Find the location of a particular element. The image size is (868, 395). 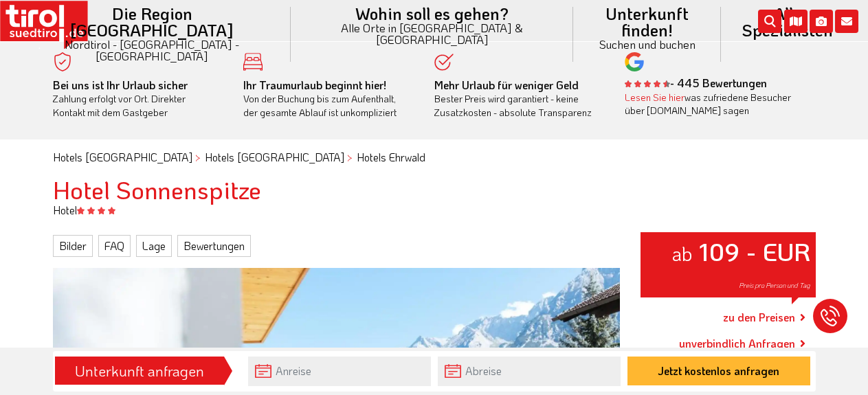

i: Karte öffnen is located at coordinates (795, 21).